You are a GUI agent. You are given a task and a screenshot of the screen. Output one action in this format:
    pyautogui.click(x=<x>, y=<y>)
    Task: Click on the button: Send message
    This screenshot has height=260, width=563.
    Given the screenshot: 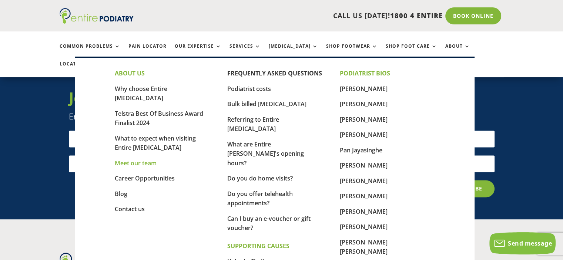 What is the action you would take?
    pyautogui.click(x=522, y=243)
    